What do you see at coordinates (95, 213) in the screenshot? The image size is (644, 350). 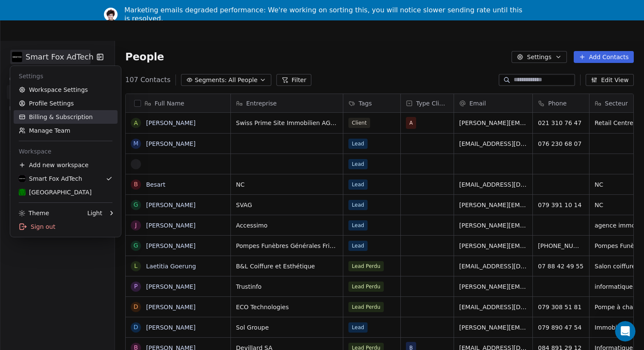 I see `div: Light` at bounding box center [95, 213].